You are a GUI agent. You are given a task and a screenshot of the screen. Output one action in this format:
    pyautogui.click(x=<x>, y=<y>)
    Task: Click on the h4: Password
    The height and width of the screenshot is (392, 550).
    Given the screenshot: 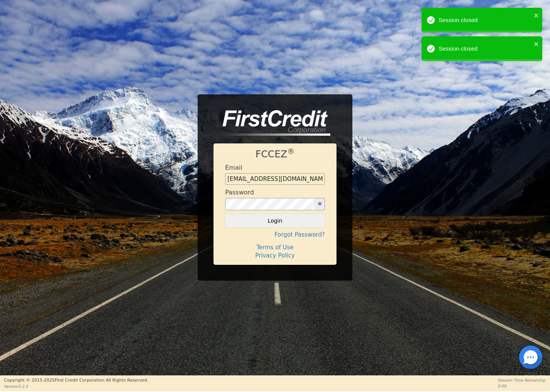 What is the action you would take?
    pyautogui.click(x=240, y=192)
    